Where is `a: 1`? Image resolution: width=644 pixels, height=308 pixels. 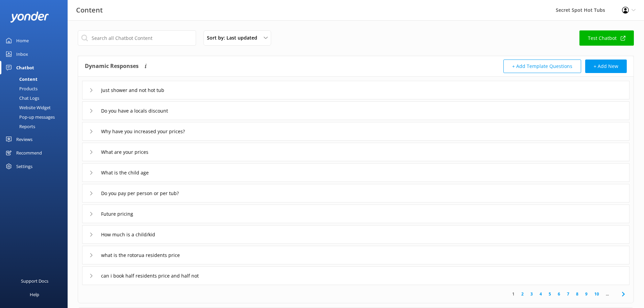 a: 1 is located at coordinates (513, 294).